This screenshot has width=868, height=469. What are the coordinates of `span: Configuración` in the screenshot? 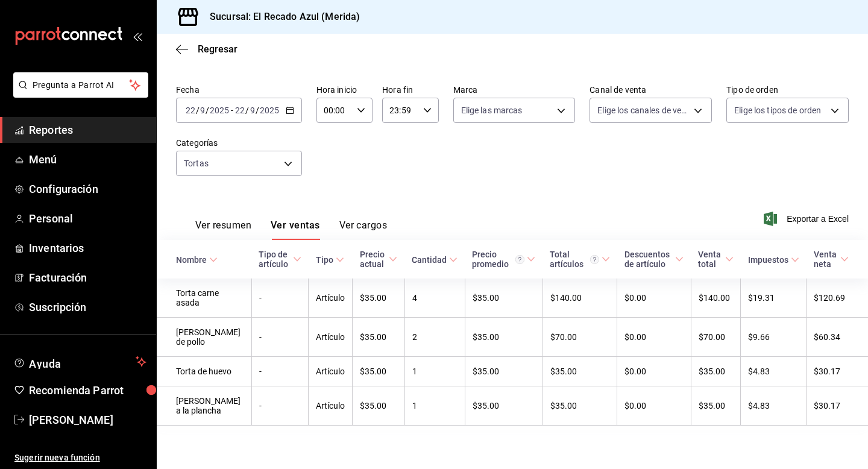 It's located at (87, 188).